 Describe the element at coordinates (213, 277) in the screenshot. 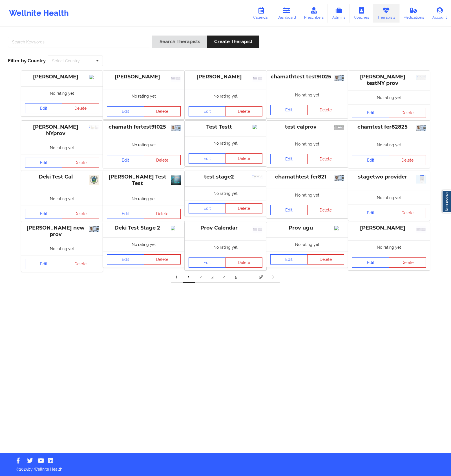

I see `a: 3` at that location.